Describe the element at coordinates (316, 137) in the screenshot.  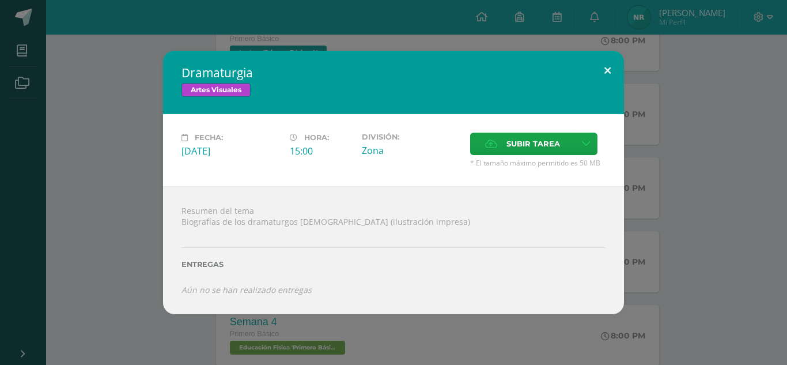
I see `span: Hora:` at that location.